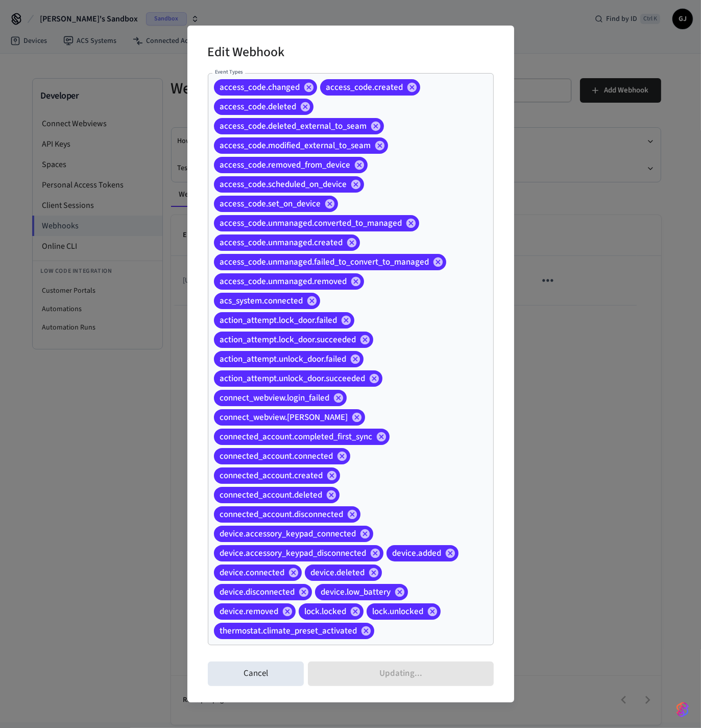 The height and width of the screenshot is (728, 701). Describe the element at coordinates (331, 611) in the screenshot. I see `div: lock.locked` at that location.